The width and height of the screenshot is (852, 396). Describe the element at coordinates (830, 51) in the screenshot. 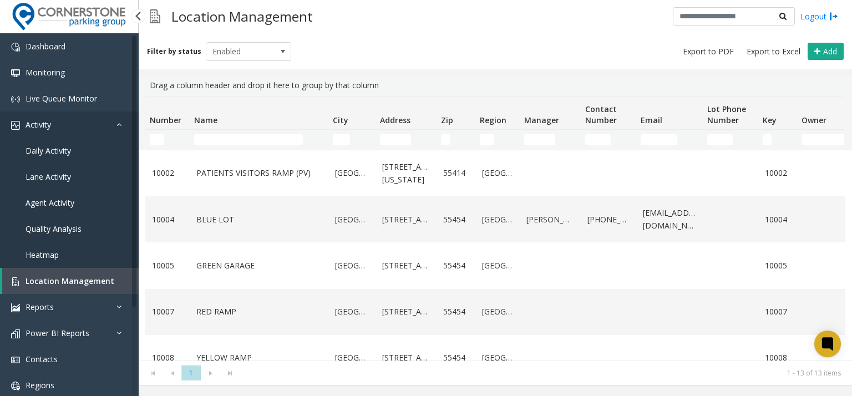

I see `span: Add` at that location.